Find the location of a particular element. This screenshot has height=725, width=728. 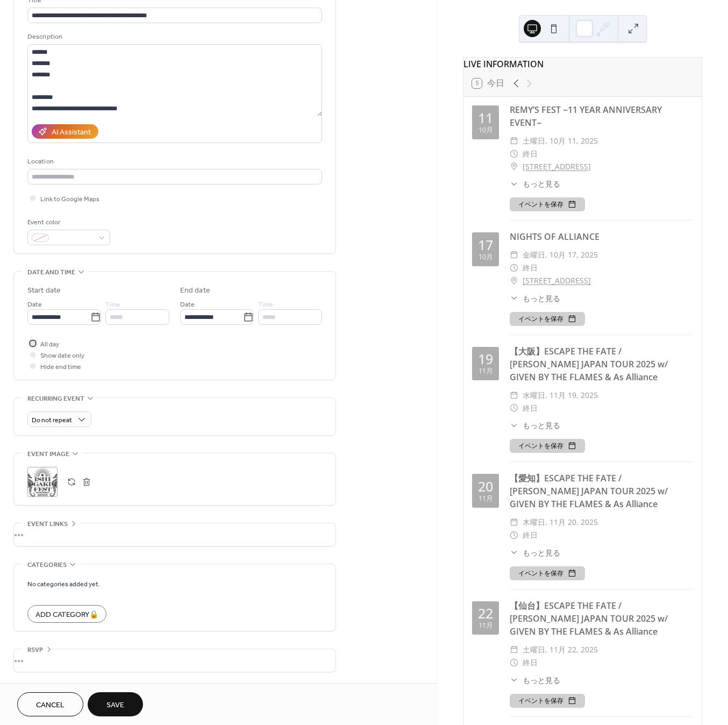

span: Recurring event is located at coordinates (56, 399).